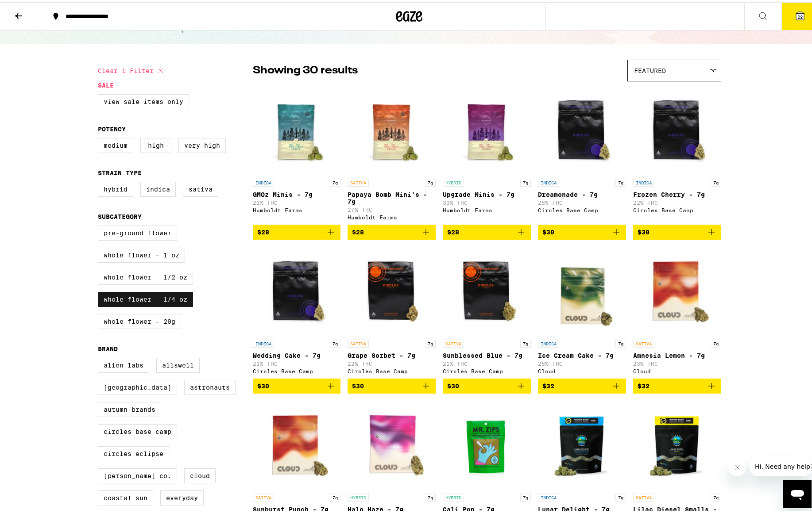 This screenshot has width=812, height=513. Describe the element at coordinates (133, 452) in the screenshot. I see `label: Circles Eclipse` at that location.